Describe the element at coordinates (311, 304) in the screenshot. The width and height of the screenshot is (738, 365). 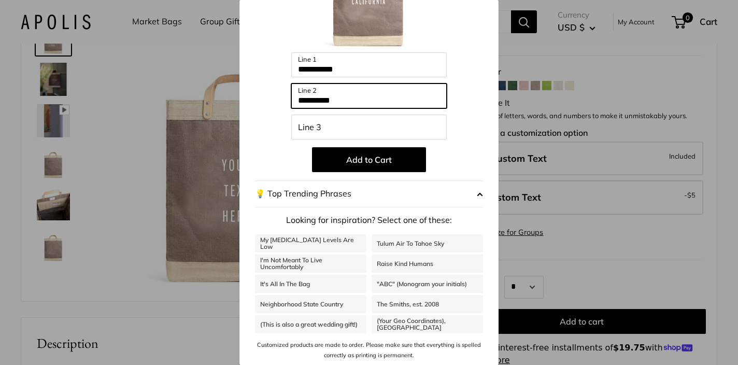
I see `a: Neighborhood State Country` at that location.